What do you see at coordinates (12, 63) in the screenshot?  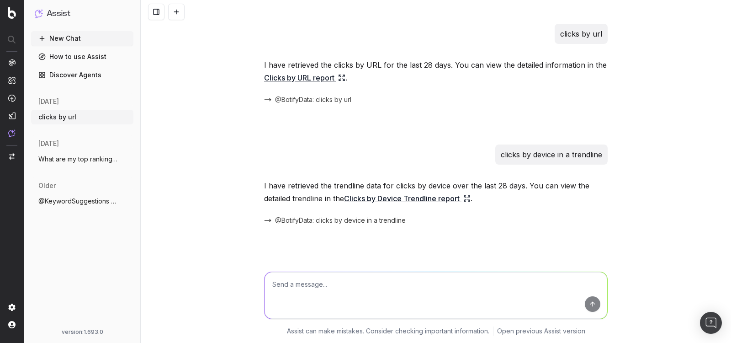 I see `img: Analytics` at bounding box center [12, 63].